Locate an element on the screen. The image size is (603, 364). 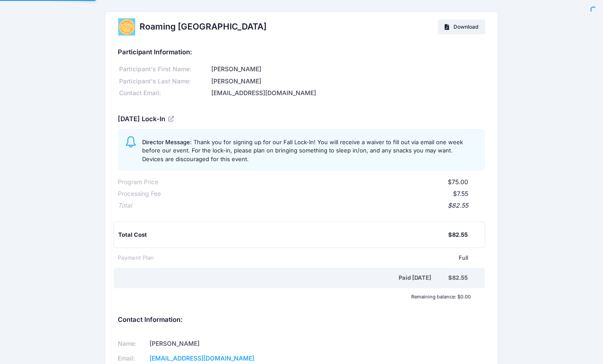
span: Thank you for signing up for our Fall Lock-In! You will receive a waiver to fill out via email on... is located at coordinates (303, 150).